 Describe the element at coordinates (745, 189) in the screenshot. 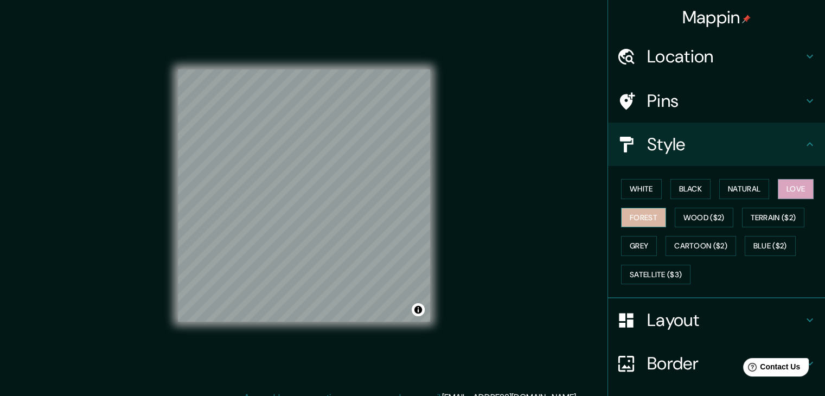

I see `button: Natural` at that location.